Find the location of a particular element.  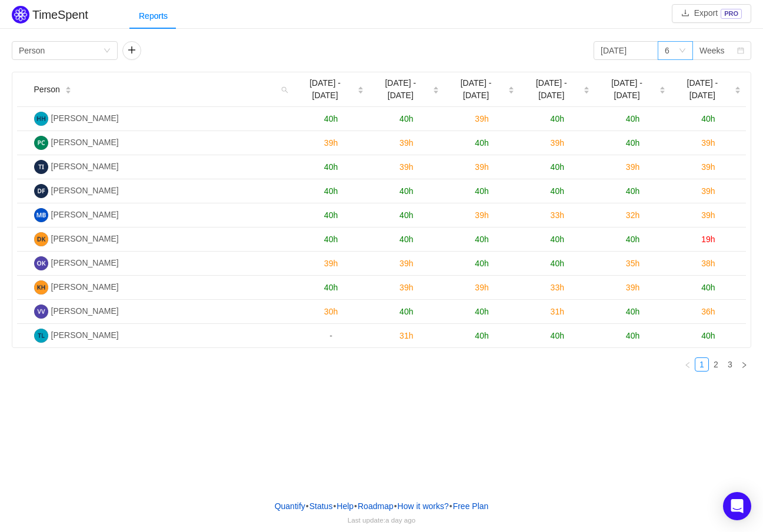

a: Roadmap is located at coordinates (375, 506).